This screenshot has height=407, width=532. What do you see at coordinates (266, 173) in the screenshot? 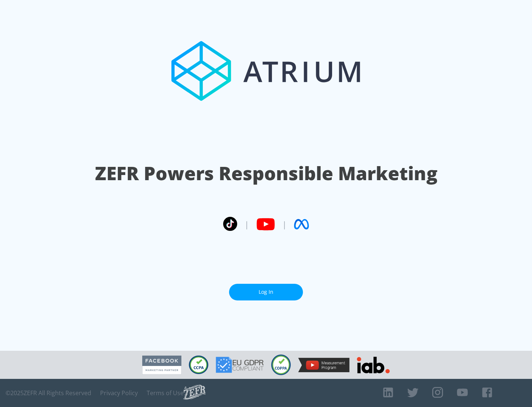
I see `h1: ZEFR Powers Responsible Marketing` at bounding box center [266, 173].